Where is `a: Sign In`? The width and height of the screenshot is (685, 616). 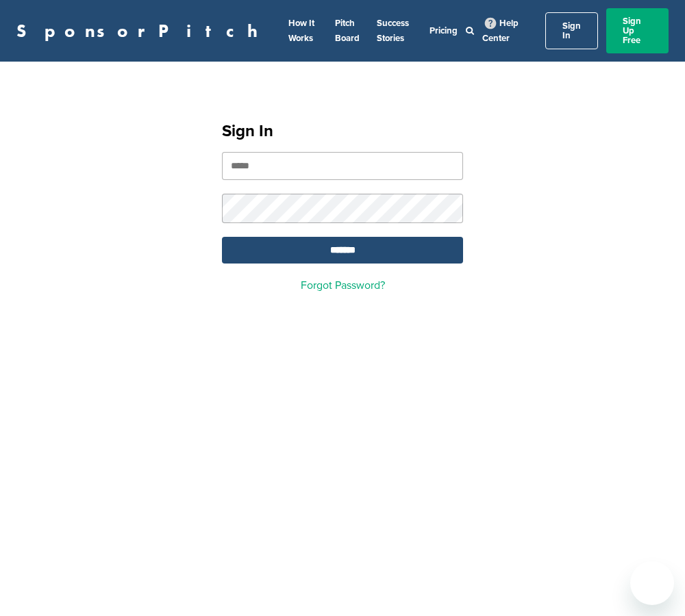 a: Sign In is located at coordinates (571, 31).